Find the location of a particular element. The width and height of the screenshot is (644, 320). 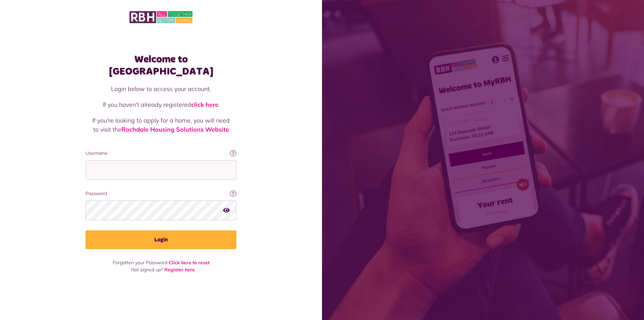

p: Login below to access your account. is located at coordinates (161, 89).